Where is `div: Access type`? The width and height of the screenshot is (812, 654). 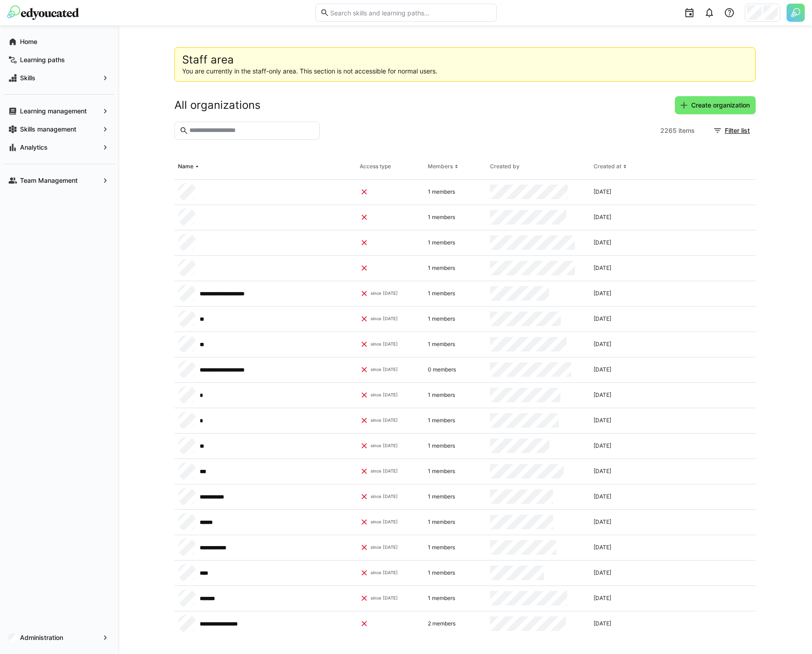 div: Access type is located at coordinates (375, 167).